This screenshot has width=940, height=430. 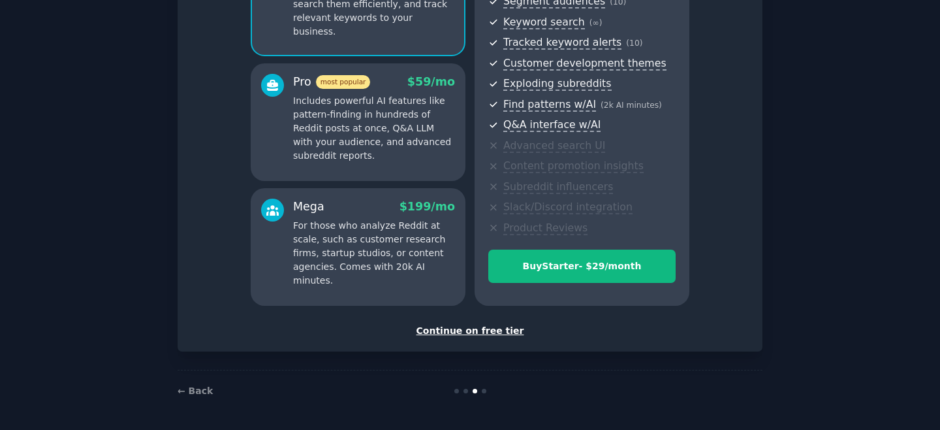 I want to click on span: Exploding subreddits, so click(x=557, y=84).